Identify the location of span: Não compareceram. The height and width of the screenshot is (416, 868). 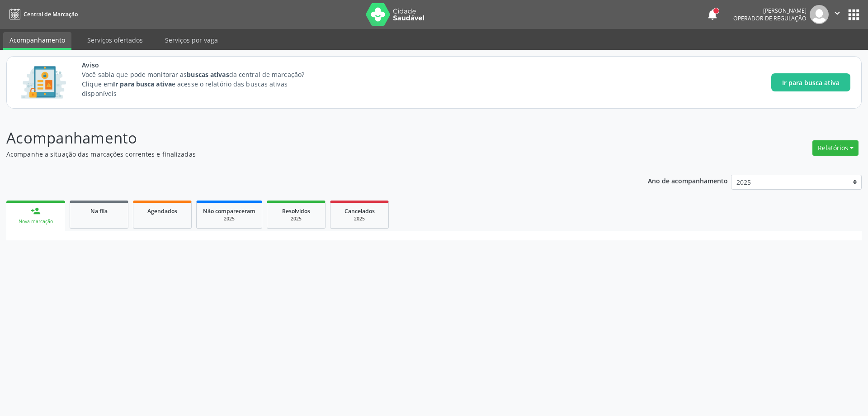
(229, 211).